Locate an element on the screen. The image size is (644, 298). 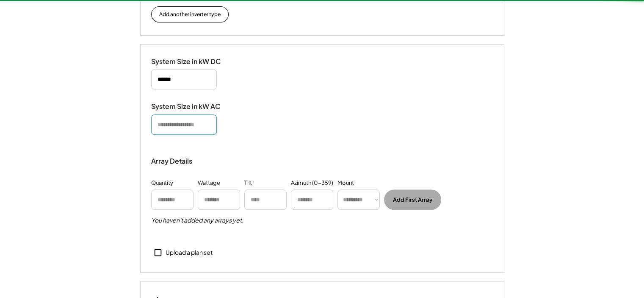
div: System Size in kW AC is located at coordinates (193, 106).